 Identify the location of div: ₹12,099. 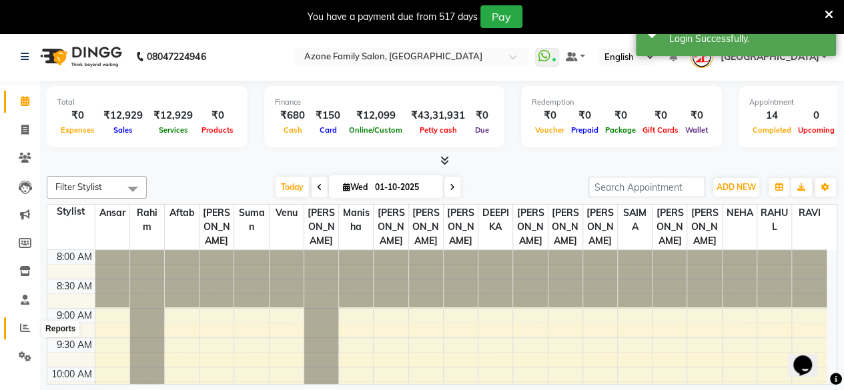
(376, 115).